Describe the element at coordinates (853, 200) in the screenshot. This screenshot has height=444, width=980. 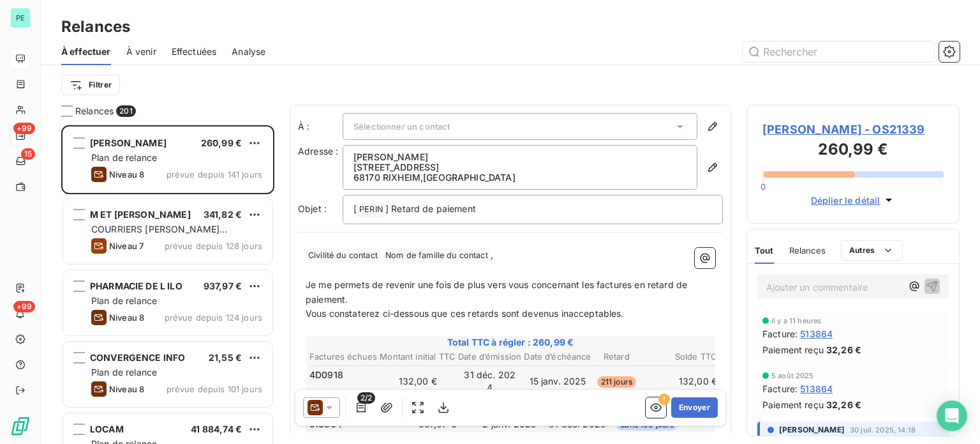
I see `button: Déplier le détail` at that location.